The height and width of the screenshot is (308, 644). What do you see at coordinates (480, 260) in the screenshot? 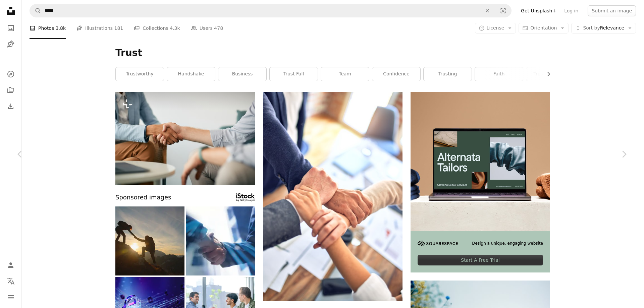
I see `div: Start A Free Trial` at bounding box center [480, 260].